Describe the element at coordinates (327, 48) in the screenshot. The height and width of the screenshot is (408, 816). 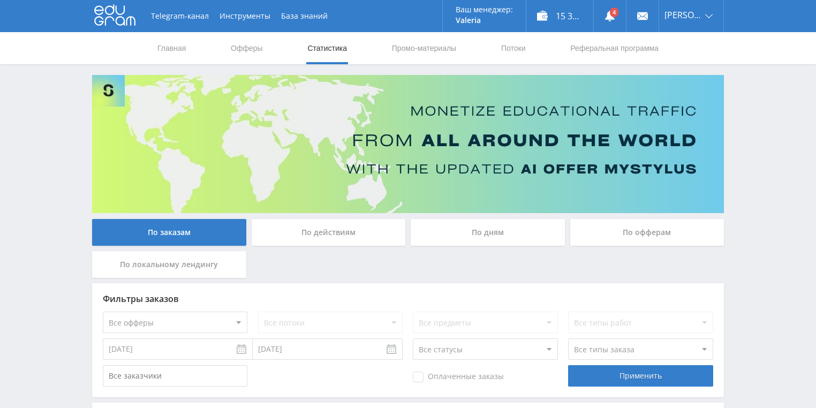
I see `a: Статистика` at that location.